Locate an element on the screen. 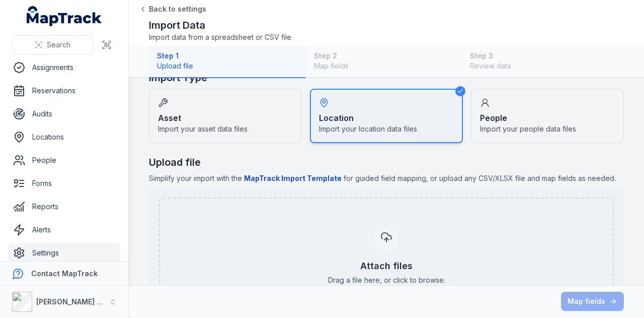 The image size is (644, 318). a: Assignments is located at coordinates (64, 68).